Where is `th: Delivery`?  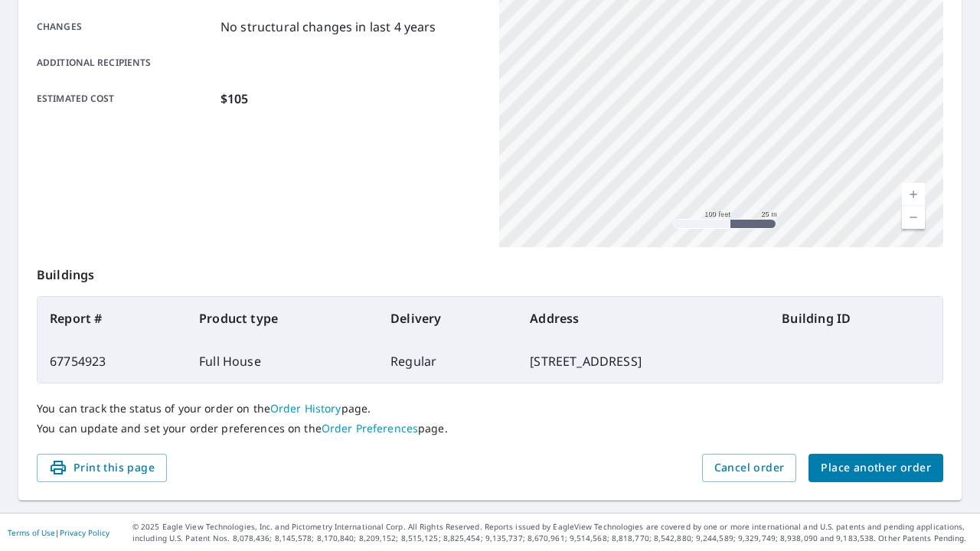 th: Delivery is located at coordinates (447, 318).